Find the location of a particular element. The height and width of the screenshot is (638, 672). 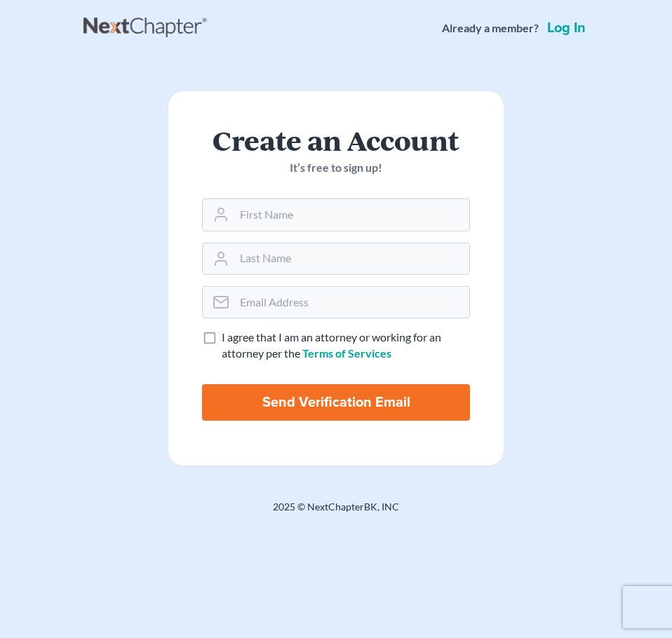

h2: Create an Account is located at coordinates (336, 140).